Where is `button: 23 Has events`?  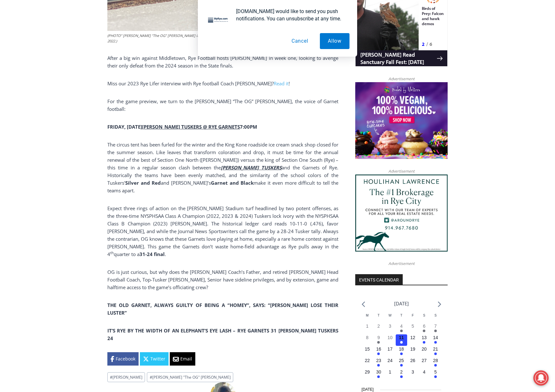
button: 23 Has events is located at coordinates (379, 363).